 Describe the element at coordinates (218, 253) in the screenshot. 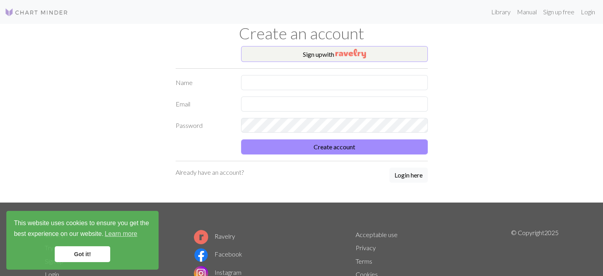

I see `a: Facebook` at that location.